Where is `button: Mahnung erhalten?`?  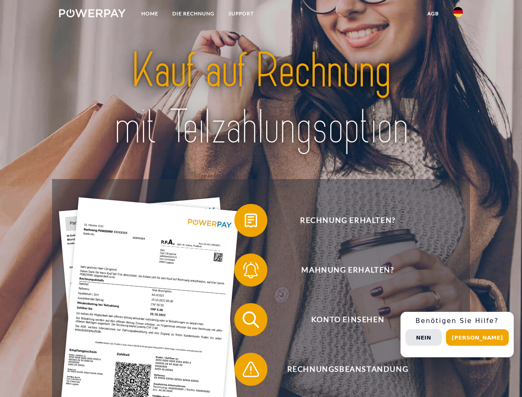
button: Mahnung erhalten? is located at coordinates (342, 270).